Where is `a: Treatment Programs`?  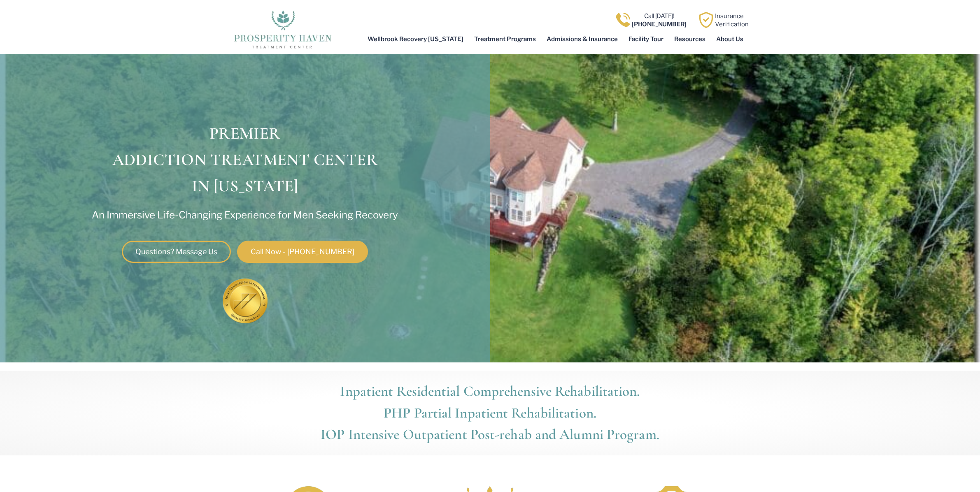 a: Treatment Programs is located at coordinates (505, 39).